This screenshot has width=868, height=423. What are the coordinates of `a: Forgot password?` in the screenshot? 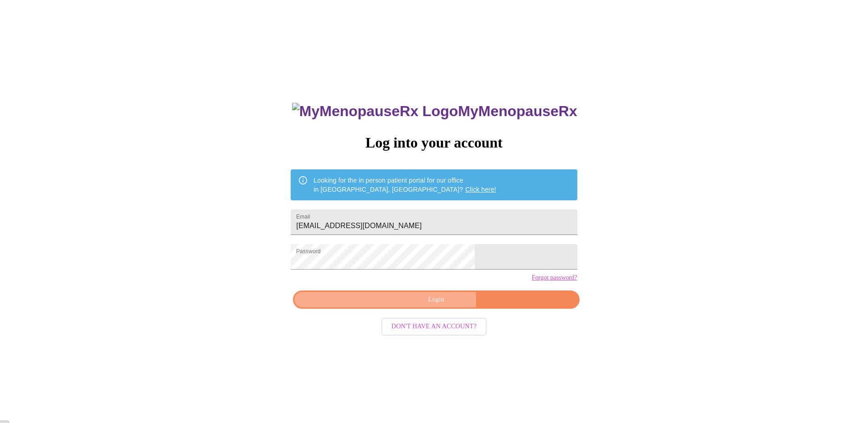 It's located at (555, 278).